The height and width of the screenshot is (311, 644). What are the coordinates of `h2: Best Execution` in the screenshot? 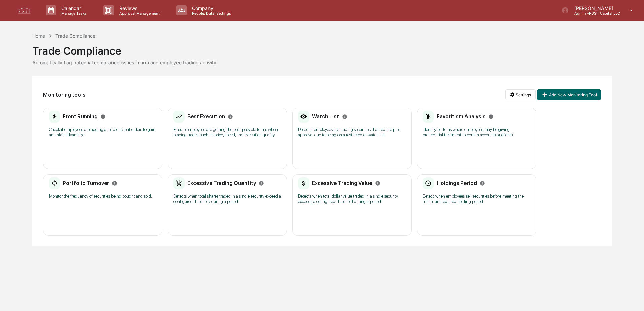 It's located at (206, 117).